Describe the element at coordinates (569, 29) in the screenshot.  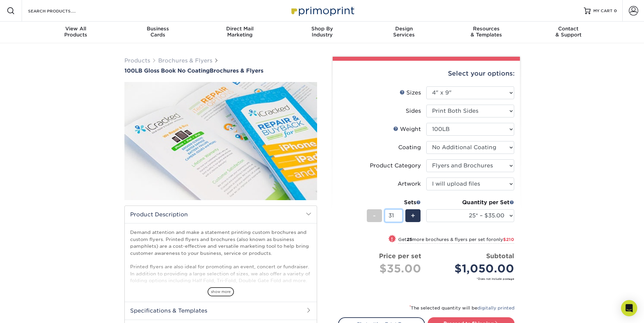
I see `span: Contact` at that location.